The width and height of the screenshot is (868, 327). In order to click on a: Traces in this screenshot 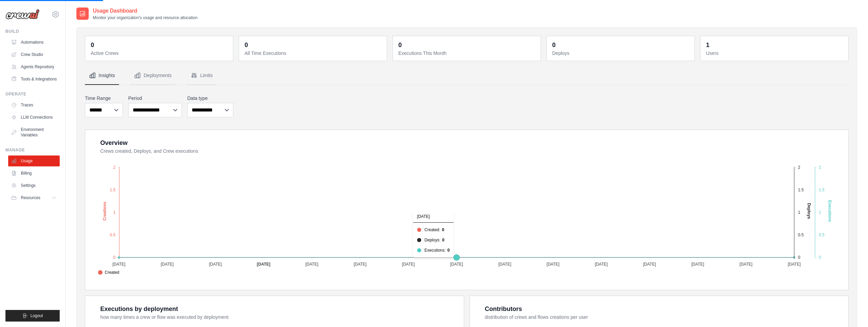, I will do `click(34, 105)`.